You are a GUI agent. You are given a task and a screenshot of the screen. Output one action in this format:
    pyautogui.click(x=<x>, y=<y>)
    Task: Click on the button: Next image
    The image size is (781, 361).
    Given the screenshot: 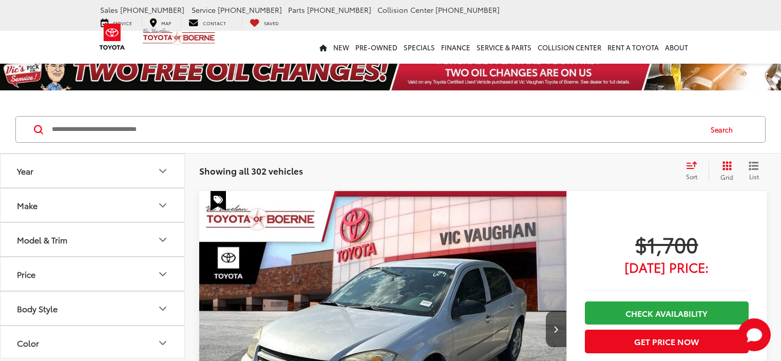 What is the action you would take?
    pyautogui.click(x=556, y=329)
    